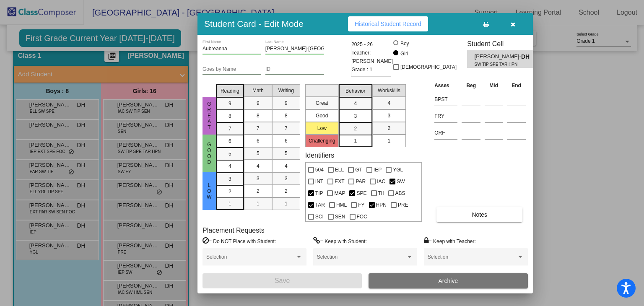  Describe the element at coordinates (339, 182) in the screenshot. I see `span: EXT` at that location.